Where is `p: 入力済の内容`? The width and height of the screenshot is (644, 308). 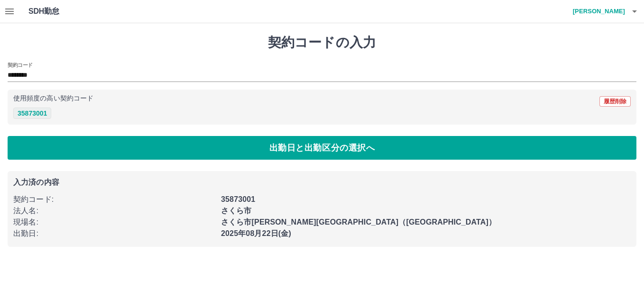
p: 入力済の内容 is located at coordinates (322, 183).